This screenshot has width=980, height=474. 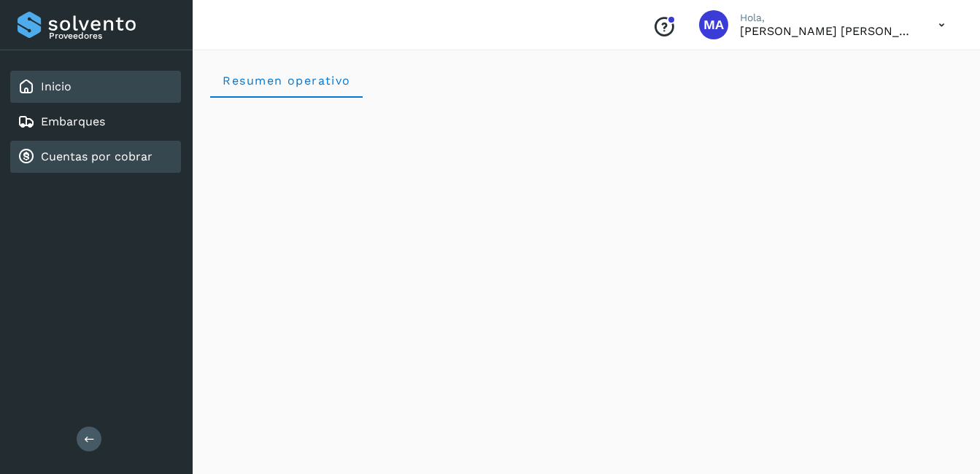 I want to click on a: Inicio, so click(x=56, y=86).